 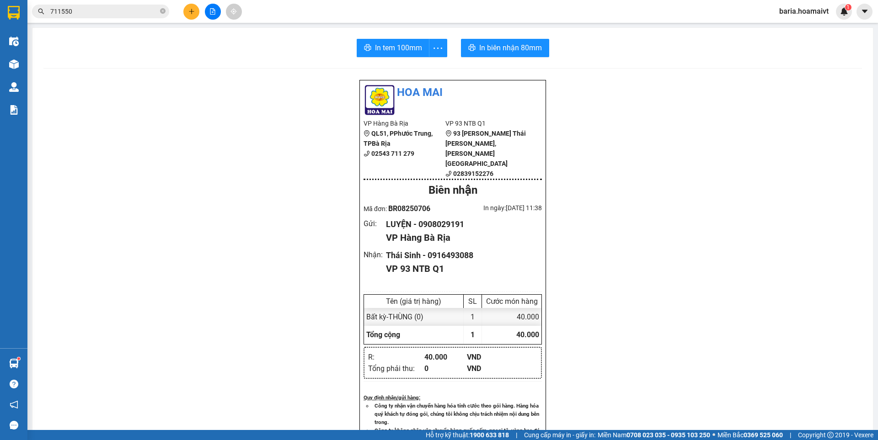 What do you see at coordinates (398, 139) in the screenshot?
I see `b: QL51, PPhước Trung, TPBà Rịa` at bounding box center [398, 139].